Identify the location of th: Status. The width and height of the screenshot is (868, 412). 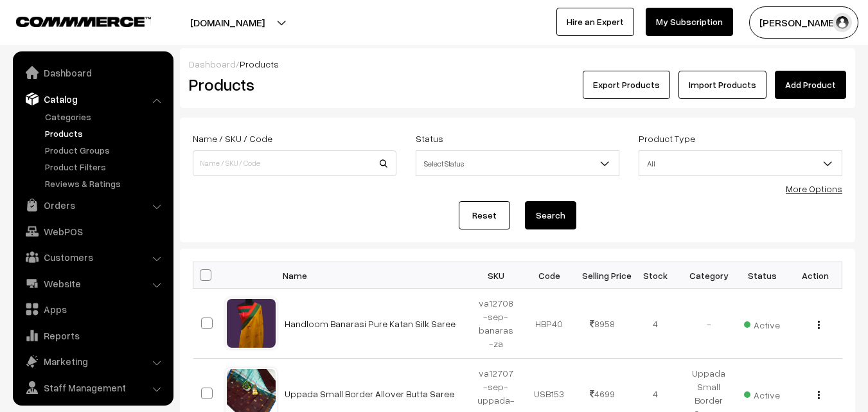
(762, 275).